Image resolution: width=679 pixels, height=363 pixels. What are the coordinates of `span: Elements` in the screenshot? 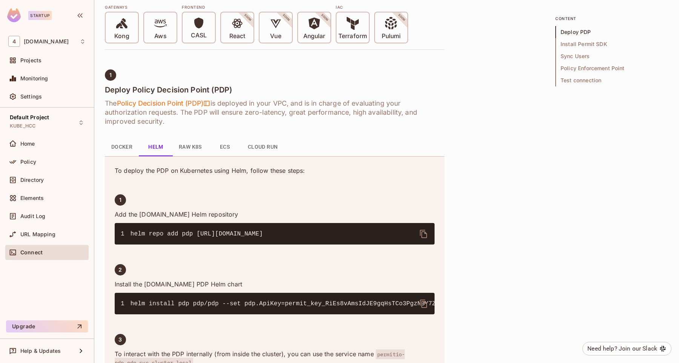 It's located at (32, 198).